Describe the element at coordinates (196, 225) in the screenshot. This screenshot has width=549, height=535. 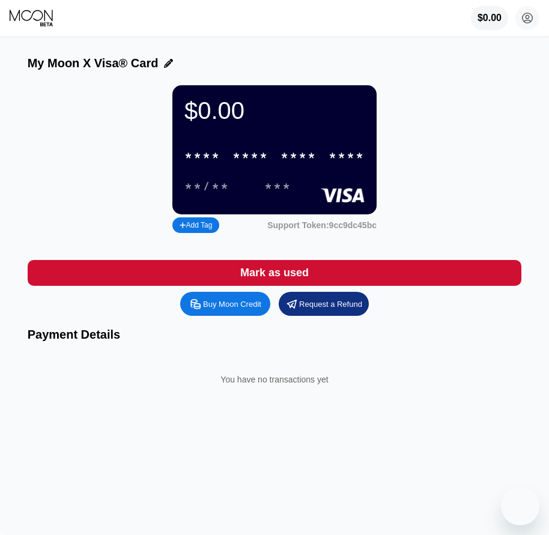
I see `div: Add Tag` at that location.